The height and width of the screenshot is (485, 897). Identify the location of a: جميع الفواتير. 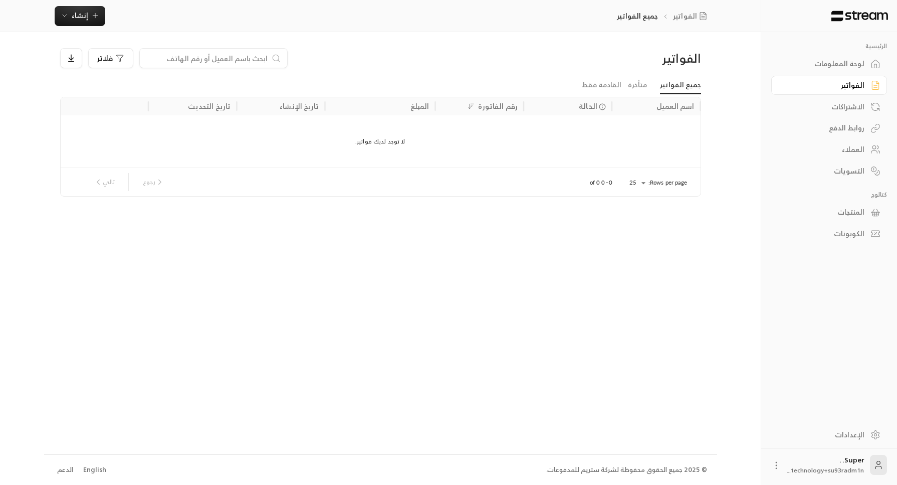
(681, 85).